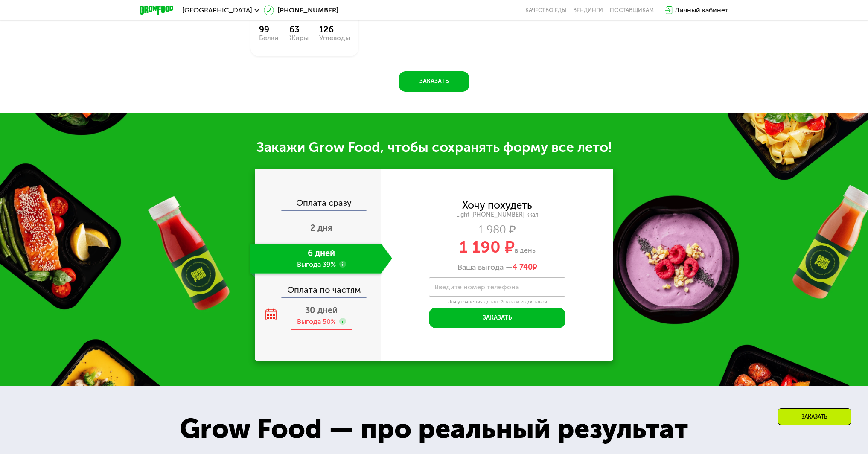 Image resolution: width=868 pixels, height=454 pixels. I want to click on div: Ваша выгода —, so click(497, 268).